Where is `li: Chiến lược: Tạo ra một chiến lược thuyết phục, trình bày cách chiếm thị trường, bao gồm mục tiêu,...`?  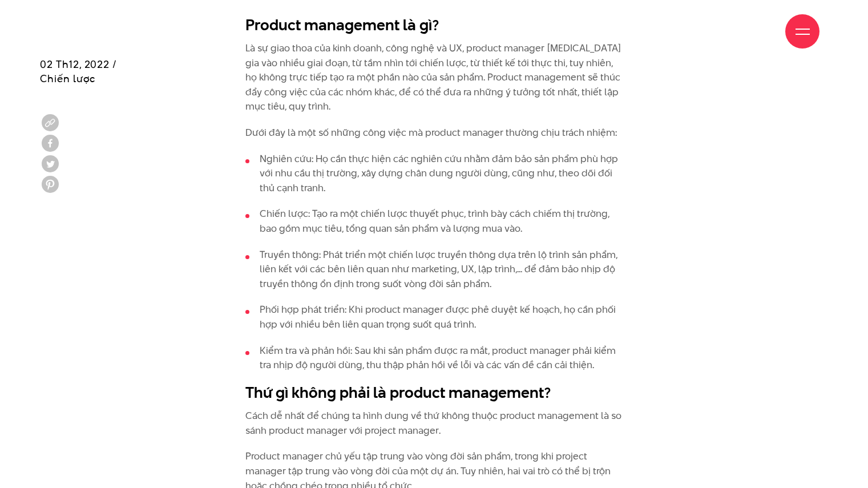 li: Chiến lược: Tạo ra một chiến lược thuyết phục, trình bày cách chiếm thị trường, bao gồm mục tiêu,... is located at coordinates (434, 221).